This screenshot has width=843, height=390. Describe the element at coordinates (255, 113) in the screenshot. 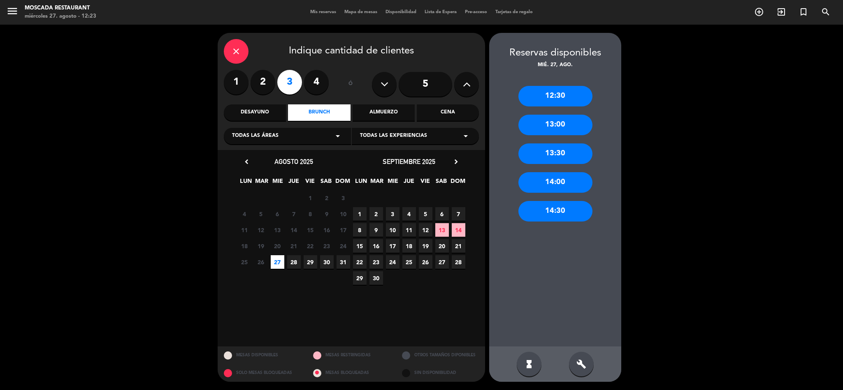

I see `div: Desayuno` at that location.